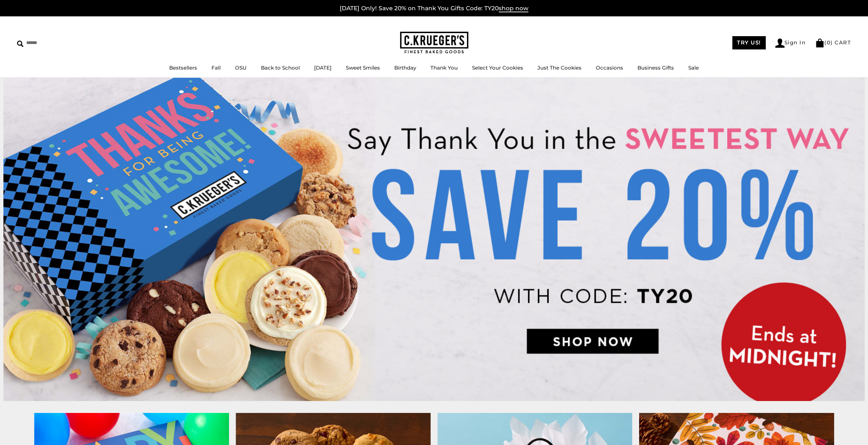 This screenshot has height=445, width=868. Describe the element at coordinates (693, 67) in the screenshot. I see `a: Sale` at that location.